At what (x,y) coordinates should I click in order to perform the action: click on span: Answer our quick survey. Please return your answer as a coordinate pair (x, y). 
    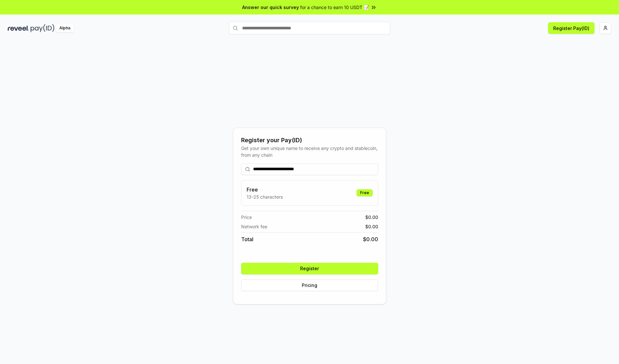
    Looking at the image, I should click on (270, 7).